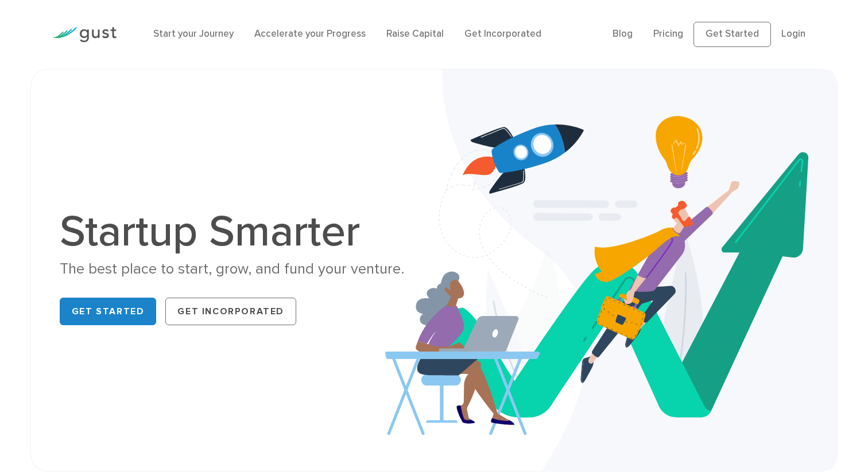  Describe the element at coordinates (242, 269) in the screenshot. I see `div: The best place to start, grow, and fund your venture.` at that location.